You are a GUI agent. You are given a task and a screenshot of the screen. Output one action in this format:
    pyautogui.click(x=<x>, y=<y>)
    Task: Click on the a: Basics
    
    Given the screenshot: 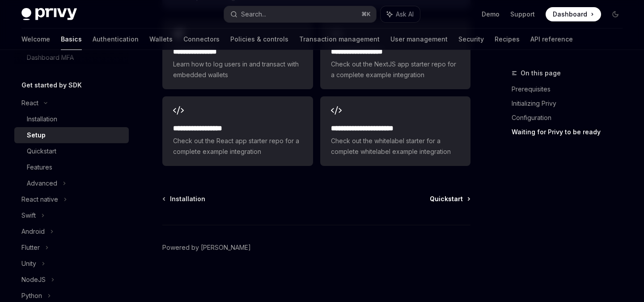 What is the action you would take?
    pyautogui.click(x=71, y=39)
    